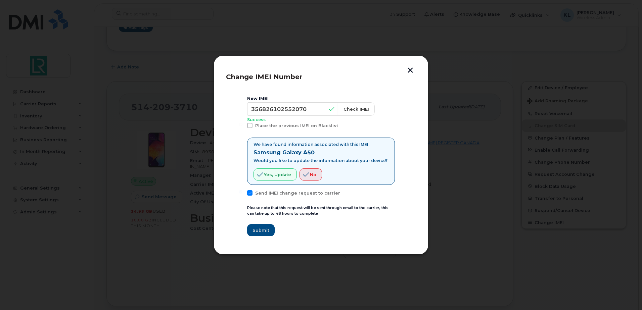  What do you see at coordinates (298, 193) in the screenshot?
I see `span: Send IMEI change request to carrier` at bounding box center [298, 193].